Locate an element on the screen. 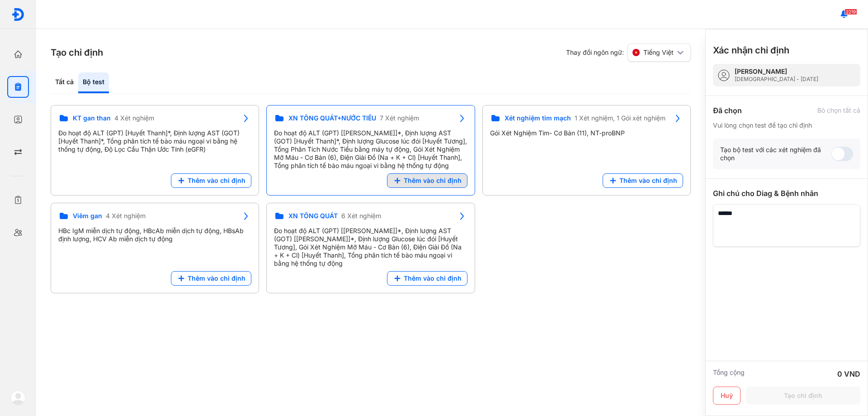  span: Xét nghiệm tim mạch is located at coordinates (538, 118).